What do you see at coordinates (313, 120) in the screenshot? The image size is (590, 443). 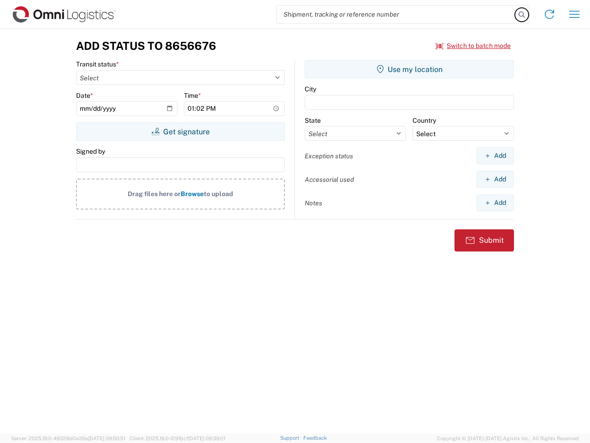 I see `label: State` at bounding box center [313, 120].